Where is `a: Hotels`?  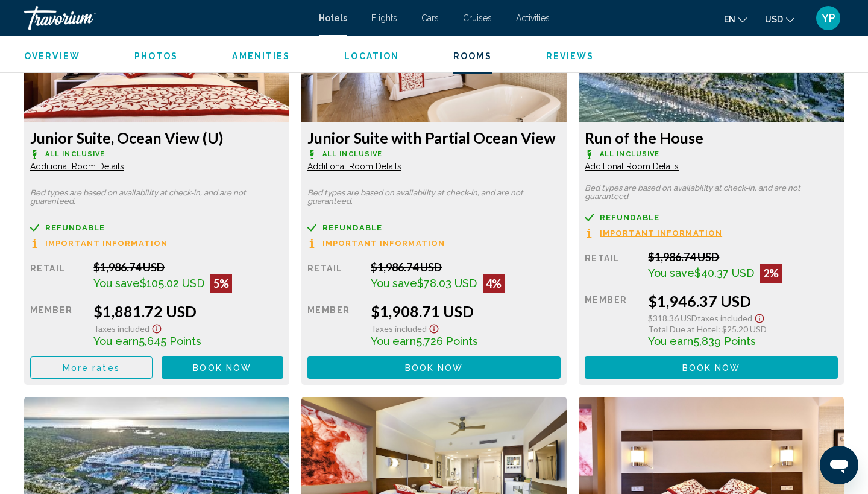
a: Hotels is located at coordinates (333, 18).